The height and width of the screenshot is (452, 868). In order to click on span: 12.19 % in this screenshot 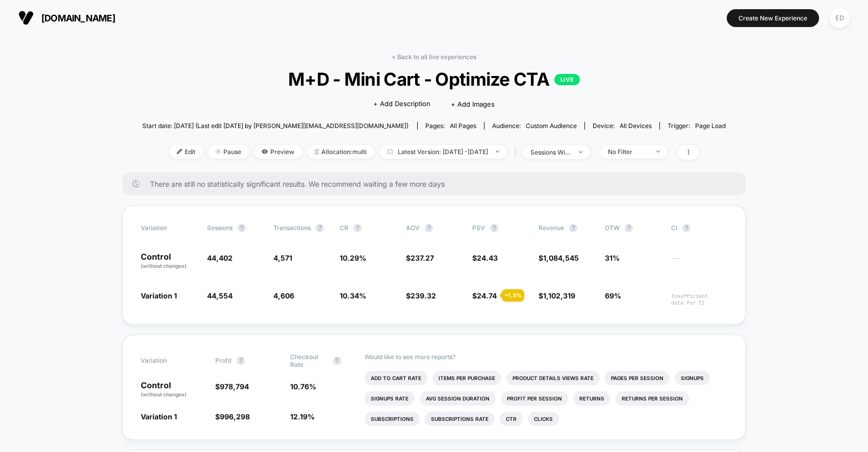, I will do `click(302, 416)`.